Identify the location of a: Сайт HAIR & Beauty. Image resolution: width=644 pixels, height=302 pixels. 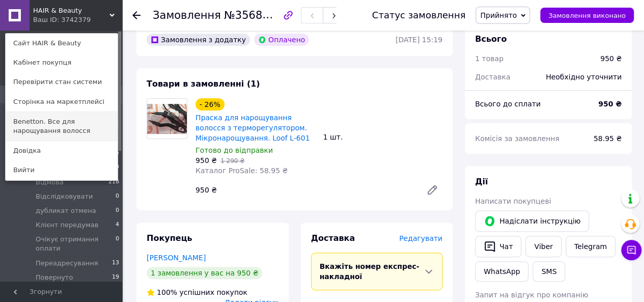
(62, 44).